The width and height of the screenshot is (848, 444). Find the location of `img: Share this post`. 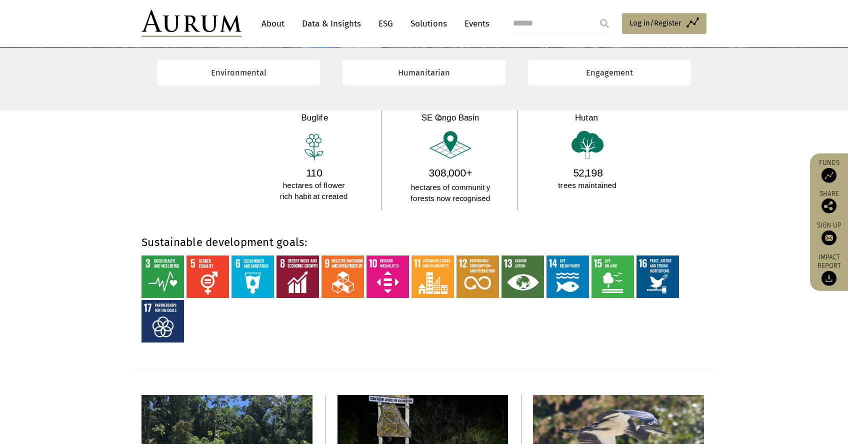

img: Share this post is located at coordinates (829, 206).